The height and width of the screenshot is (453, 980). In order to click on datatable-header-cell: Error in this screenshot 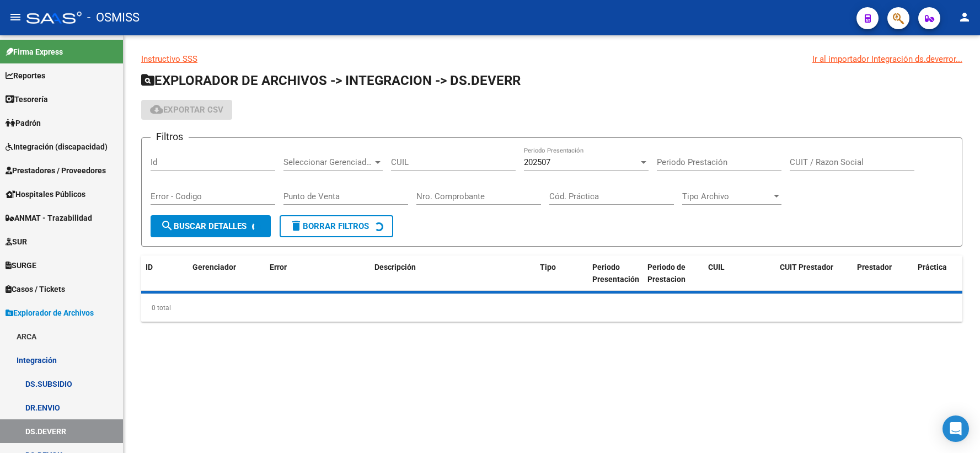, I will do `click(317, 274)`.